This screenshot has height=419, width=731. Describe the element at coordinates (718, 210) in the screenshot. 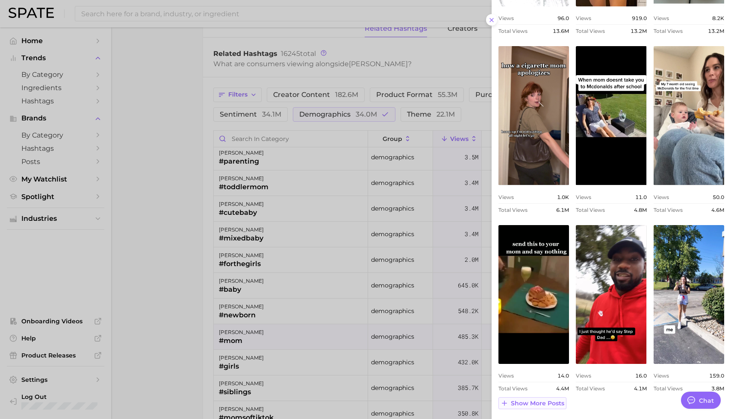

I see `span: 4.6m` at that location.